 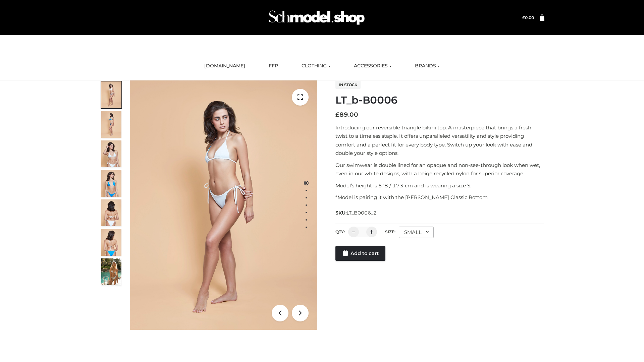 I want to click on div: SMALL, so click(x=416, y=233).